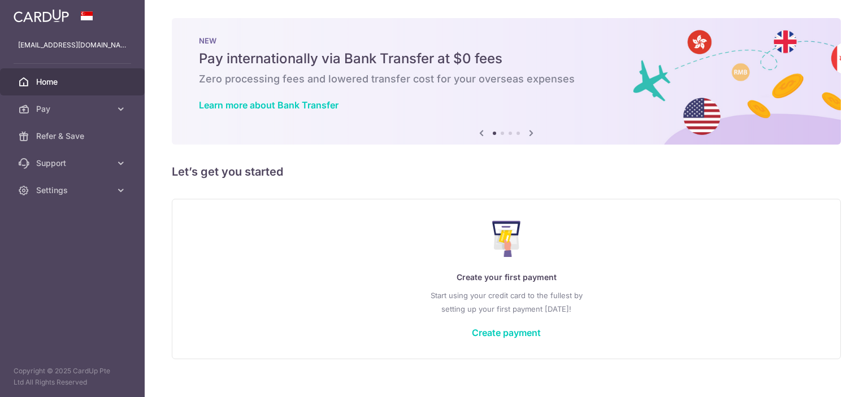  What do you see at coordinates (507, 81) in the screenshot?
I see `img: Bank transfer banner` at bounding box center [507, 81].